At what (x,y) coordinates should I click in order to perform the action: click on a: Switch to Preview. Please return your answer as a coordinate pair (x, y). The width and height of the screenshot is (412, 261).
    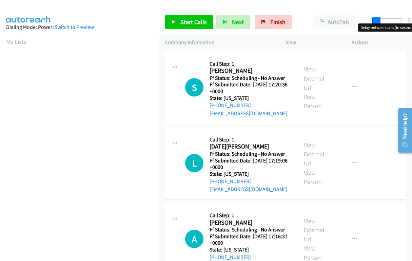
    Looking at the image, I should click on (74, 27).